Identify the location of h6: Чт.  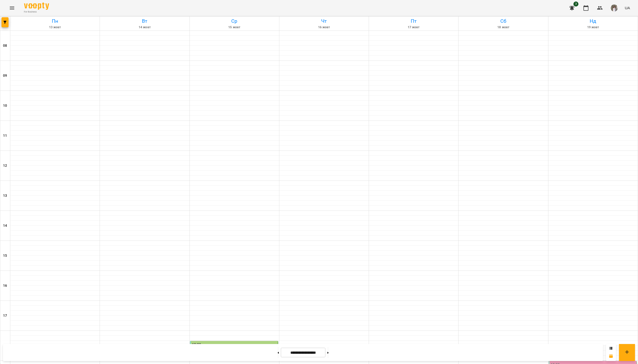
(324, 21).